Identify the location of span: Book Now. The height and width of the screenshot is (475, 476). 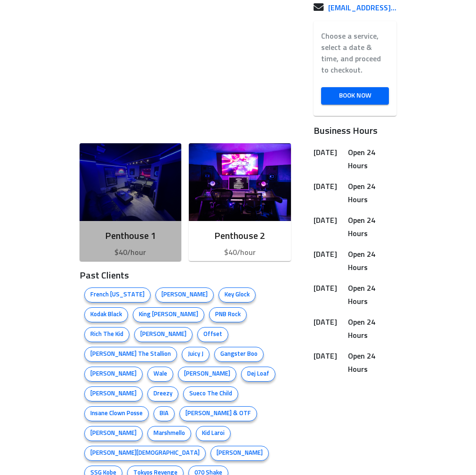
(355, 96).